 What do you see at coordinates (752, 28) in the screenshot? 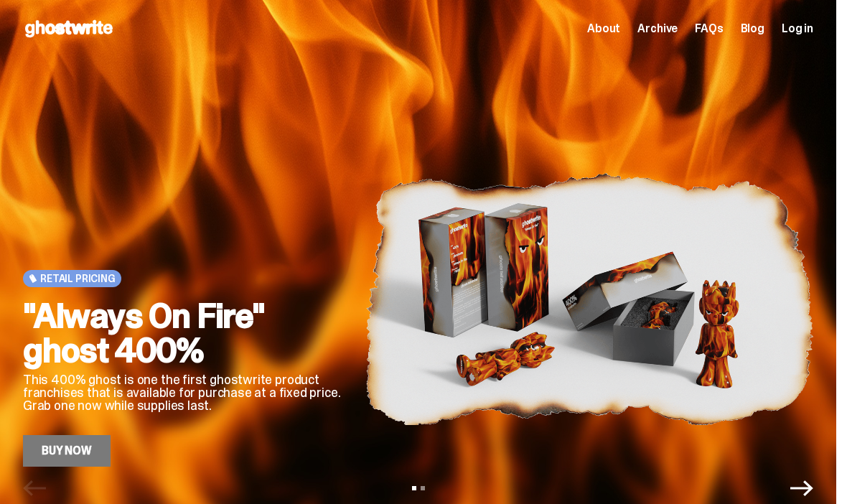
I see `a: Blog` at bounding box center [752, 28].